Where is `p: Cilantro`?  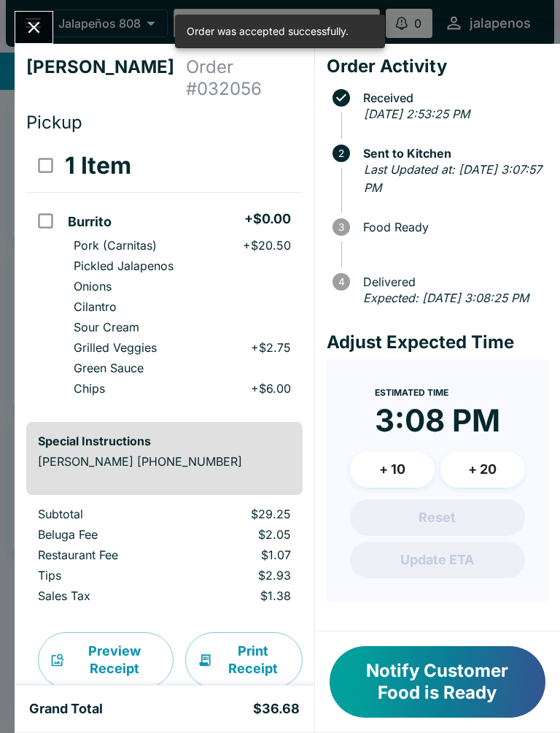 p: Cilantro is located at coordinates (95, 306).